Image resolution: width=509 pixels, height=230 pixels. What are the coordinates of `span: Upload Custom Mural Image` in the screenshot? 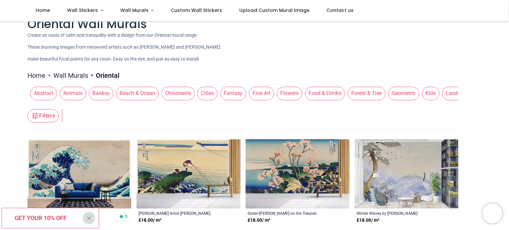 It's located at (274, 10).